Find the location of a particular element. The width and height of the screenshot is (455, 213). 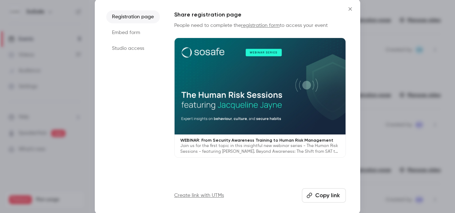

a: registration form is located at coordinates (261, 25).